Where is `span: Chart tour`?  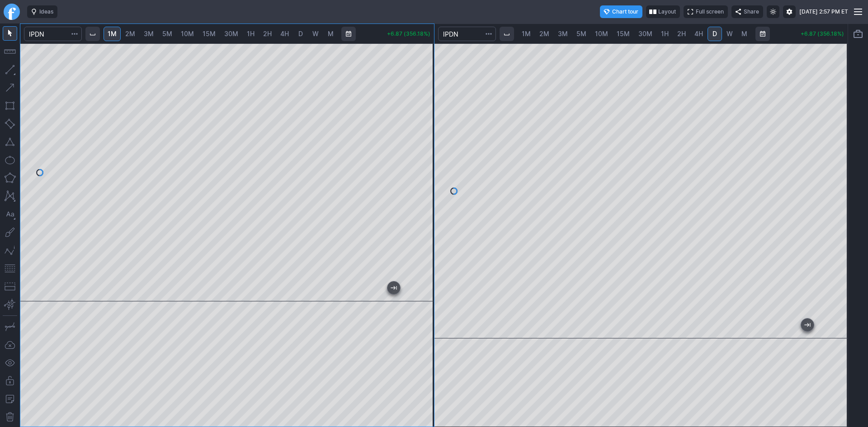 span: Chart tour is located at coordinates (625, 12).